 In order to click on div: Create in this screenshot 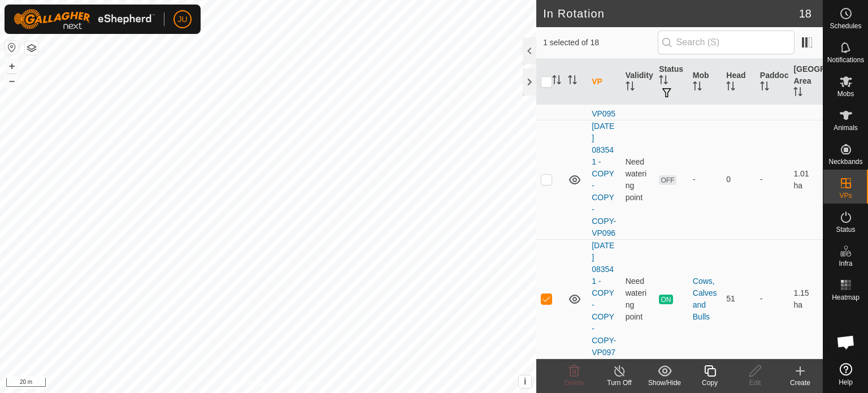, I will do `click(800, 382)`.